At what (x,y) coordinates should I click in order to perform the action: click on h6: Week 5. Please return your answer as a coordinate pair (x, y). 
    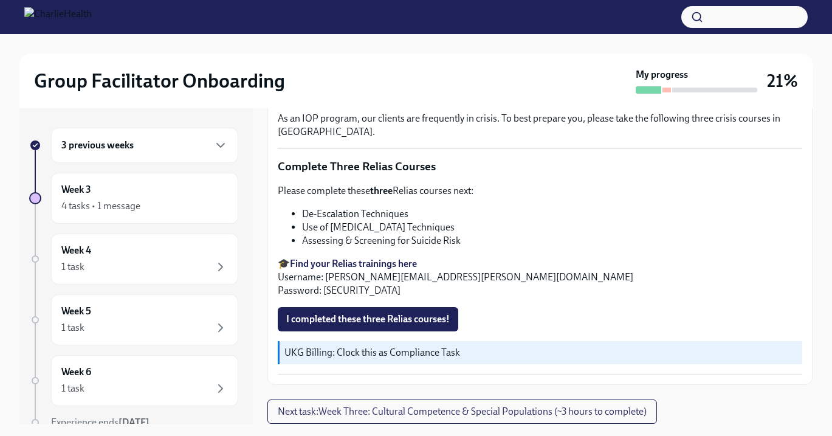
    Looking at the image, I should click on (76, 311).